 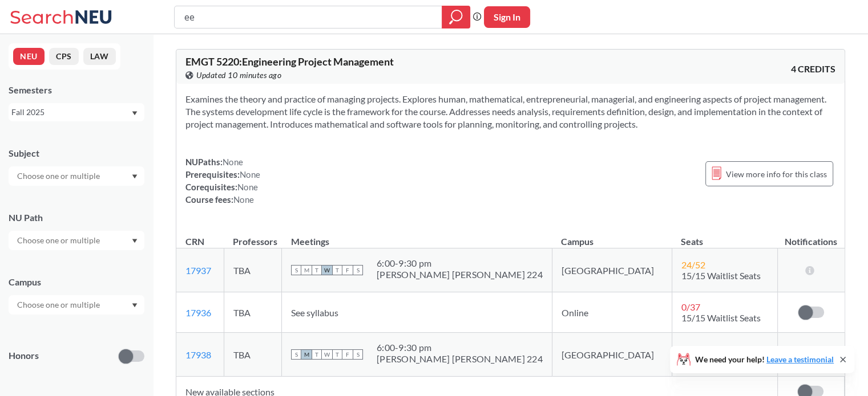 What do you see at coordinates (314, 312) in the screenshot?
I see `span: See syllabus` at bounding box center [314, 312].